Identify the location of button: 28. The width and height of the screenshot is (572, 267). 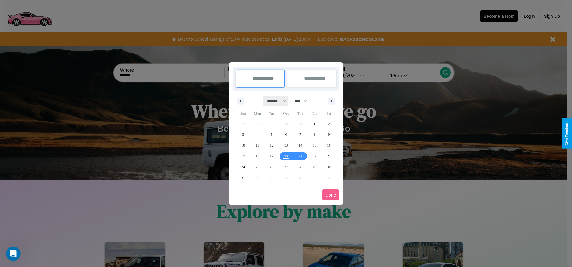
(300, 167).